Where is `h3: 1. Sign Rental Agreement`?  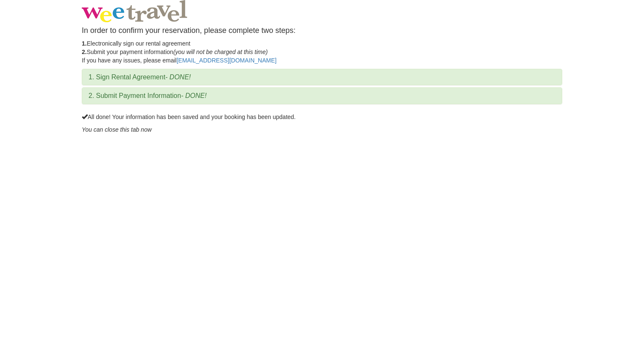
h3: 1. Sign Rental Agreement is located at coordinates (322, 77).